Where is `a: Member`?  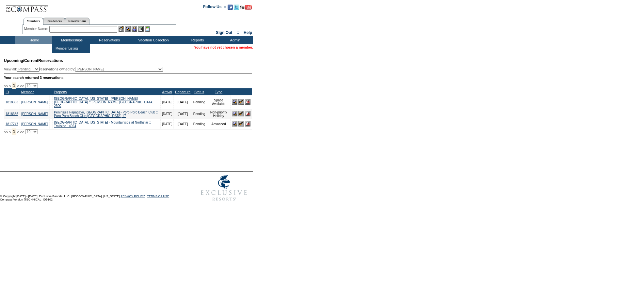 a: Member is located at coordinates (27, 92).